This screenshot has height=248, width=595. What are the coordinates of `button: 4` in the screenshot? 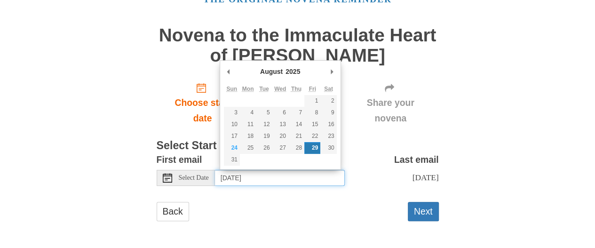 It's located at (248, 112).